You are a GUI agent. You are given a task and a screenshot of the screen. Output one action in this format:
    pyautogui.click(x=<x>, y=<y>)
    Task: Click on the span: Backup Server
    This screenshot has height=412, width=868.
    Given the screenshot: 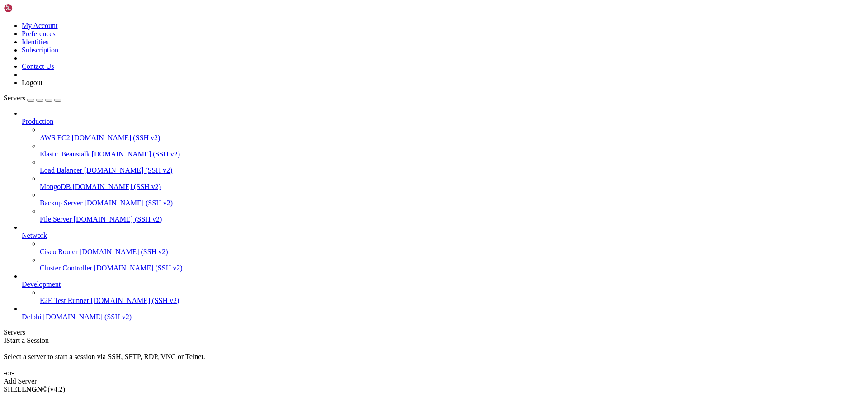 What is the action you would take?
    pyautogui.click(x=61, y=203)
    